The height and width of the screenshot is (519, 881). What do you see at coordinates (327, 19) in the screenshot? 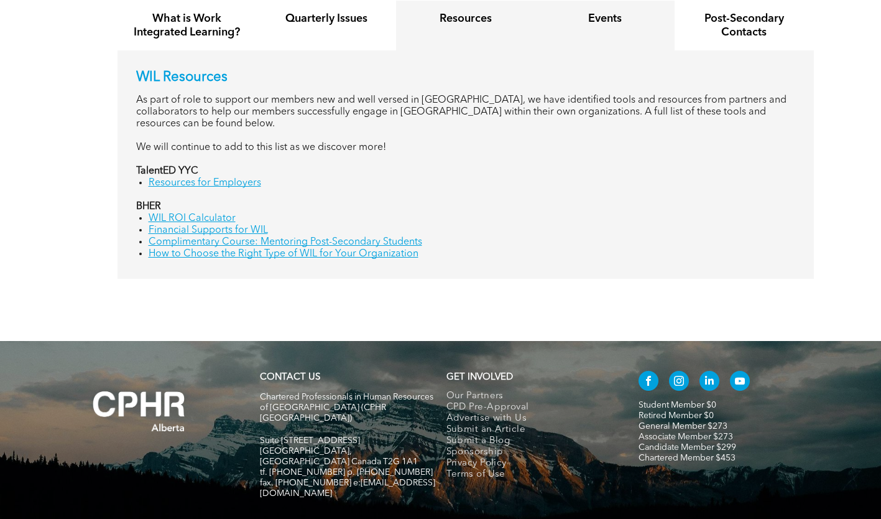
I see `h4: Quarterly Issues` at bounding box center [327, 19].